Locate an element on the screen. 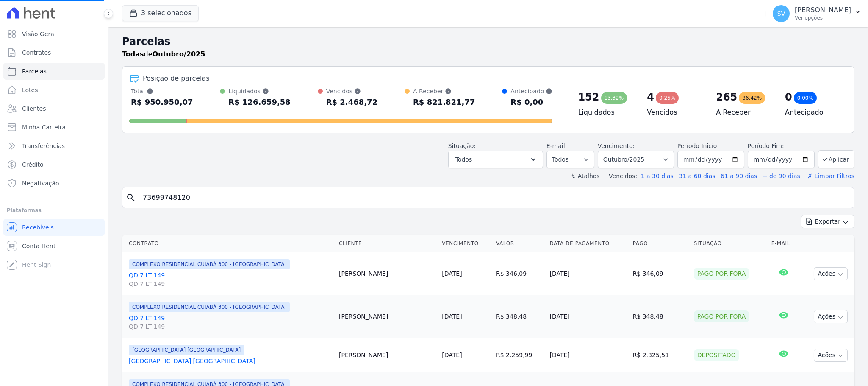 The width and height of the screenshot is (868, 386). th: Pago is located at coordinates (660, 243).